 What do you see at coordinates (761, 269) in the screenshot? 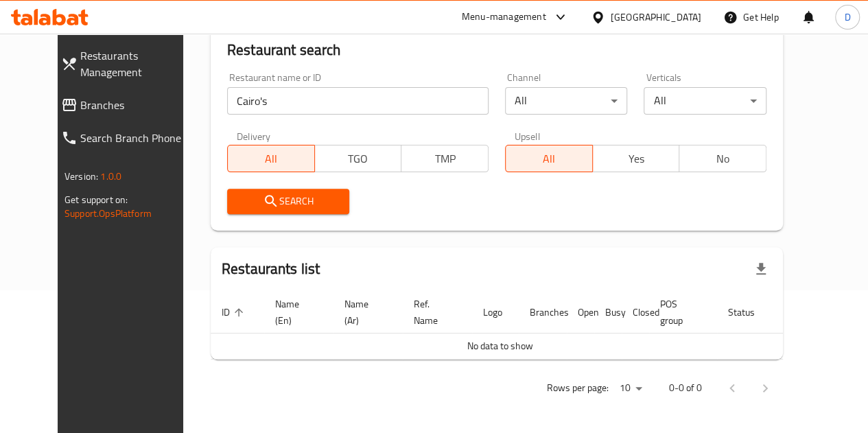
I see `div: Export file` at bounding box center [761, 269].